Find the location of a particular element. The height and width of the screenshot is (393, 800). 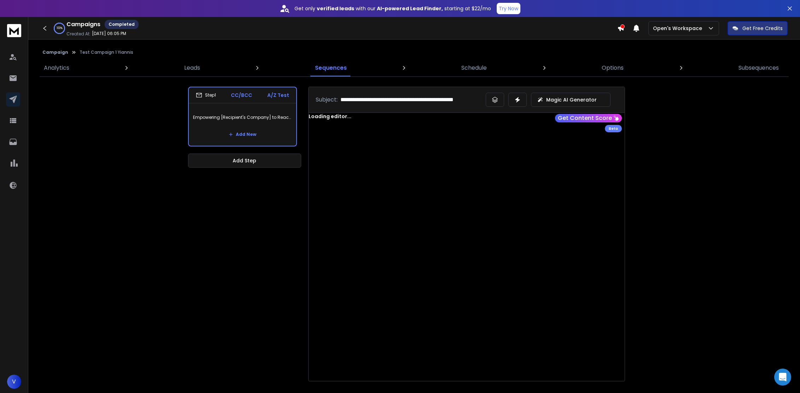

div: Completed is located at coordinates (122, 24).